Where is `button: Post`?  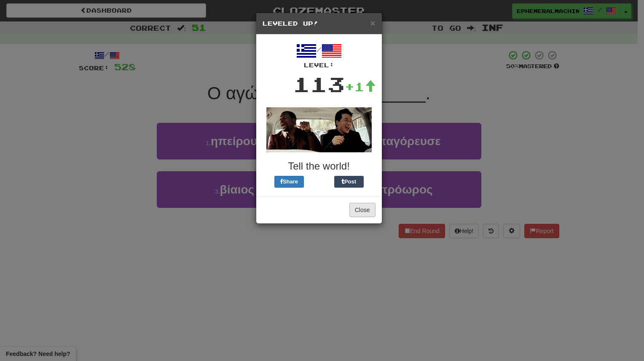
button: Post is located at coordinates (349, 182).